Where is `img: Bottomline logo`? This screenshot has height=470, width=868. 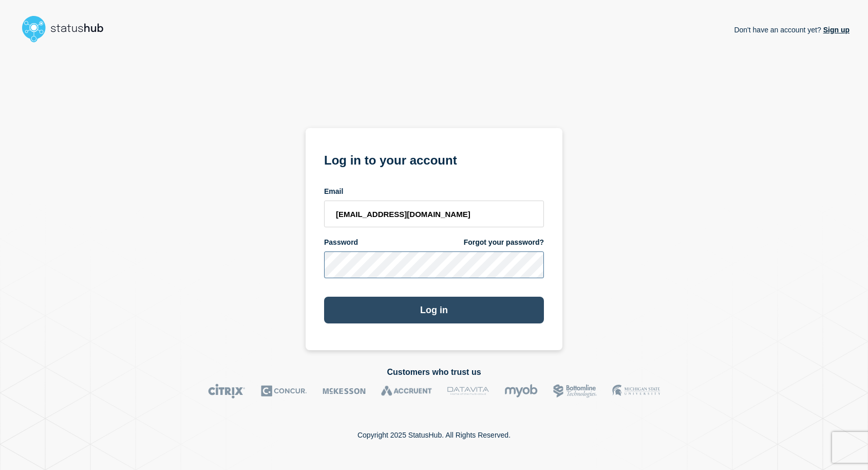 img: Bottomline logo is located at coordinates (575, 391).